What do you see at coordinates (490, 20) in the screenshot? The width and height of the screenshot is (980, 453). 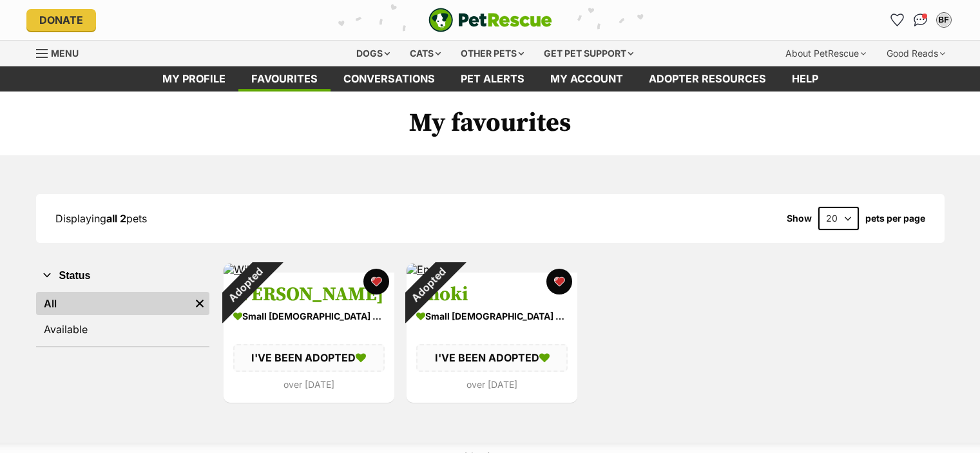 I see `img: logo-e224e6f780fb5917bec1dbf3a21bbac754714ae5b6737aabdf751b685950b380.svg` at bounding box center [490, 20].